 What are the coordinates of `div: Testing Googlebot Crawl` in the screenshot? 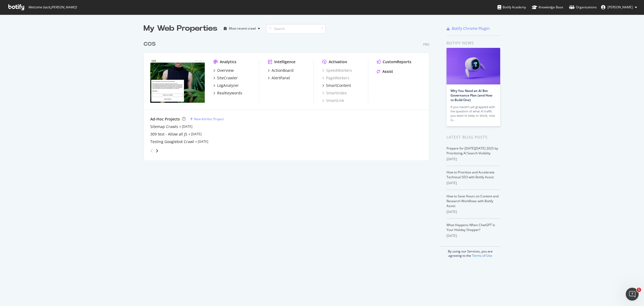 It's located at (172, 142).